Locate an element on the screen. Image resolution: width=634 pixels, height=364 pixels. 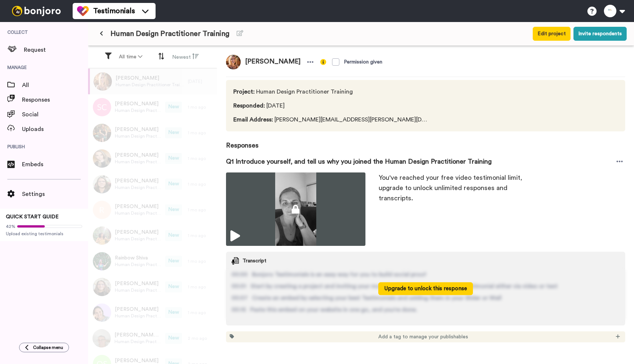
img: b303ebac-03ff-44e9-add2-b891a35e19f4.jpeg is located at coordinates (102, 133).